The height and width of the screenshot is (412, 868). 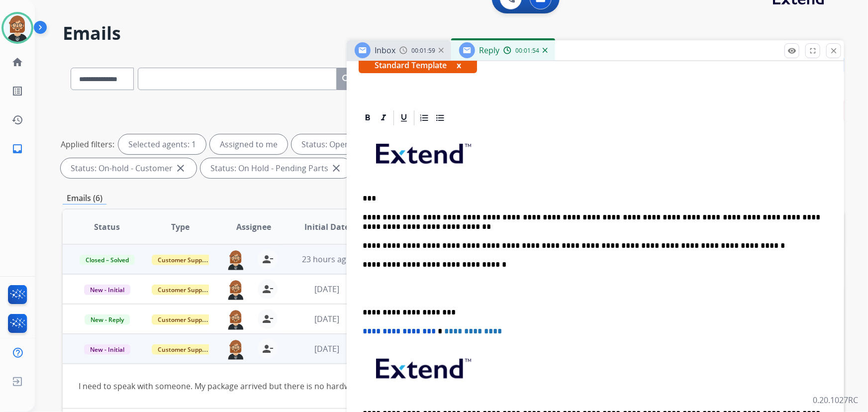 I want to click on div: Status: On-hold - Customer, so click(x=128, y=168).